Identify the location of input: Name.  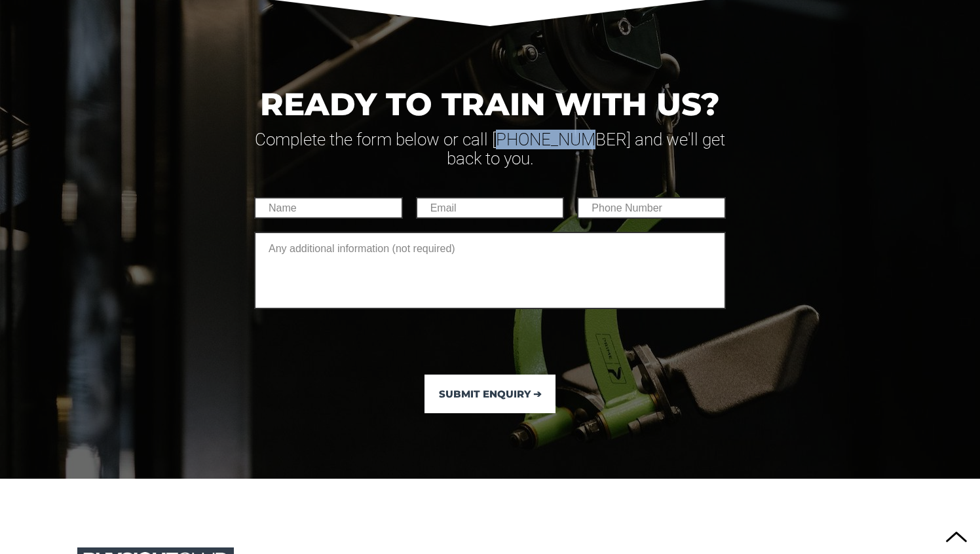
(328, 208).